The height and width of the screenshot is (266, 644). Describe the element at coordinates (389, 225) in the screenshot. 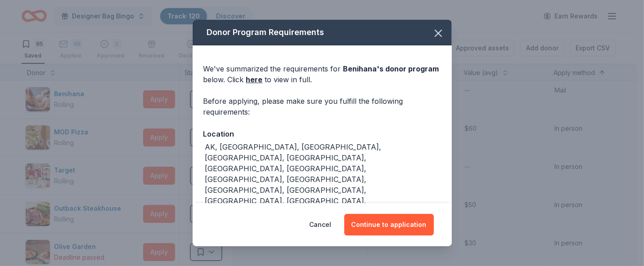

I see `button: Continue to application` at that location.